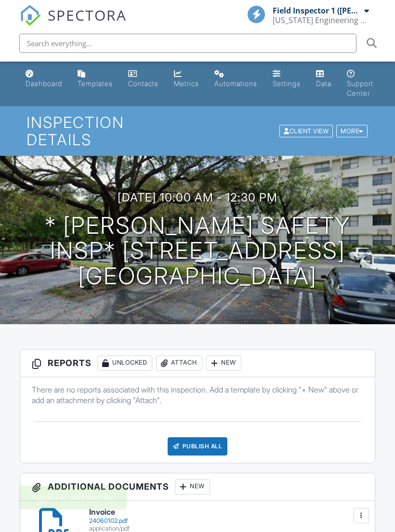  What do you see at coordinates (324, 83) in the screenshot?
I see `div: Data` at bounding box center [324, 83].